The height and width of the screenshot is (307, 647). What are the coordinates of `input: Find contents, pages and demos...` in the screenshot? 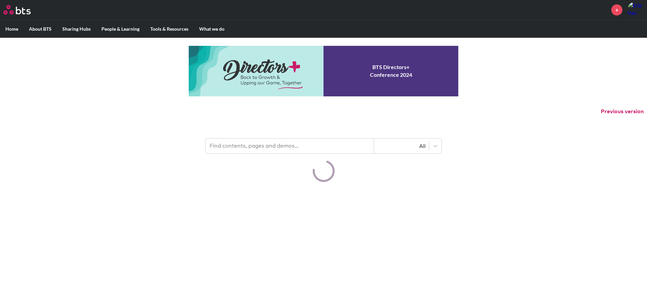 It's located at (290, 146).